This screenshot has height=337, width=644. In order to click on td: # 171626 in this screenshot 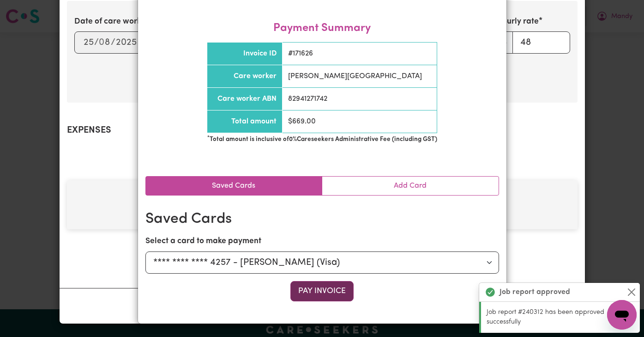, I will do `click(359, 54)`.